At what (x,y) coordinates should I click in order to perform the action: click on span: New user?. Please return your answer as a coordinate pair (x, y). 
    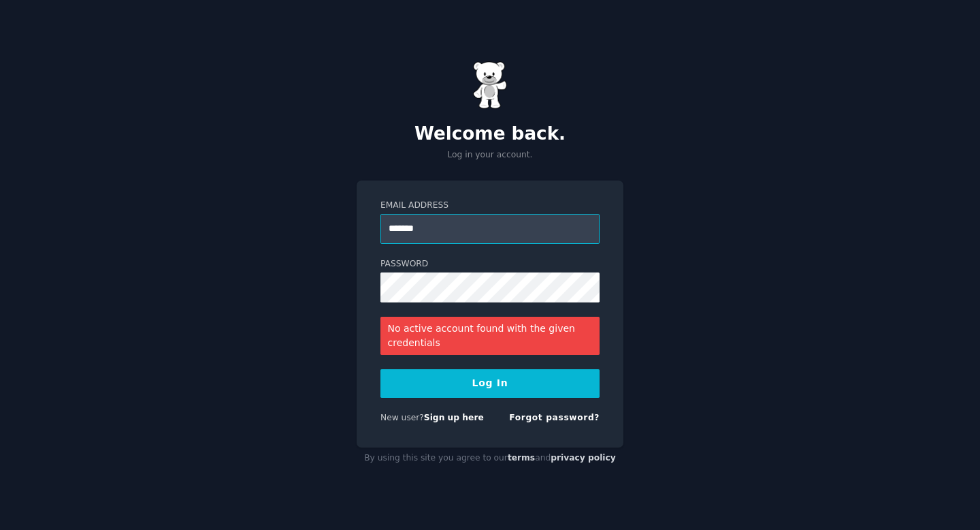
    Looking at the image, I should click on (402, 418).